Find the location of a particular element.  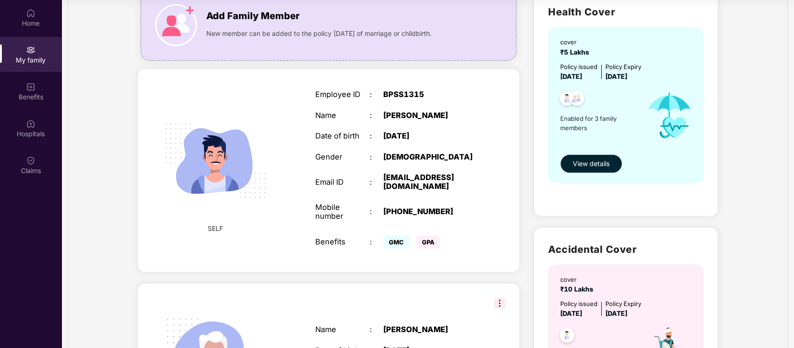

div: Mobile number is located at coordinates (342, 211).